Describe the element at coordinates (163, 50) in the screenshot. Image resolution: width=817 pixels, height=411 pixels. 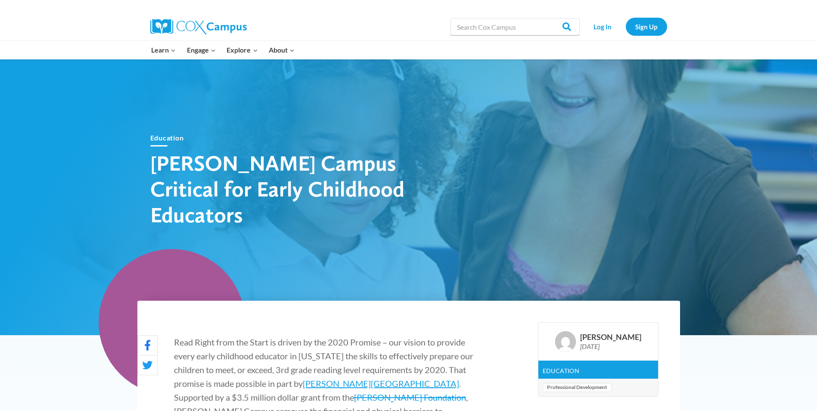
I see `span: Learn` at that location.